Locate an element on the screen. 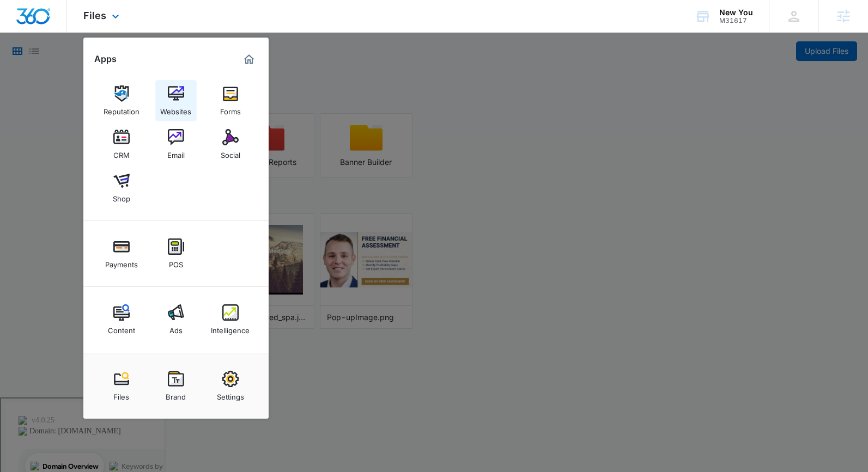  a: Email is located at coordinates (176, 145).